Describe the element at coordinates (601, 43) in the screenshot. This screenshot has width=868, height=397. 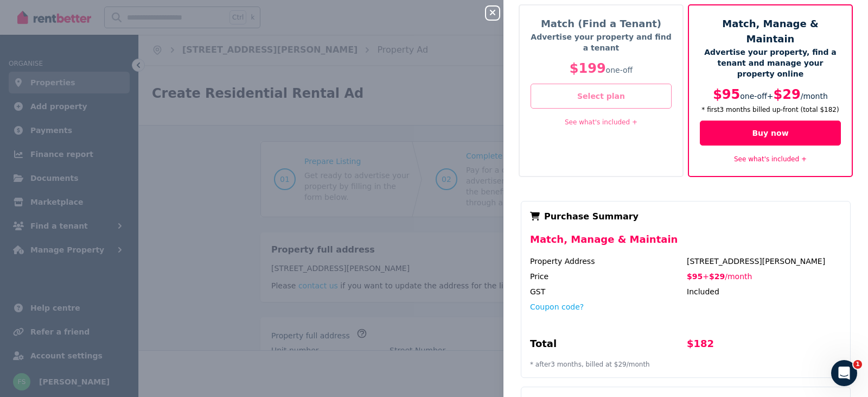
I see `p: Advertise your property and find a tenant` at that location.